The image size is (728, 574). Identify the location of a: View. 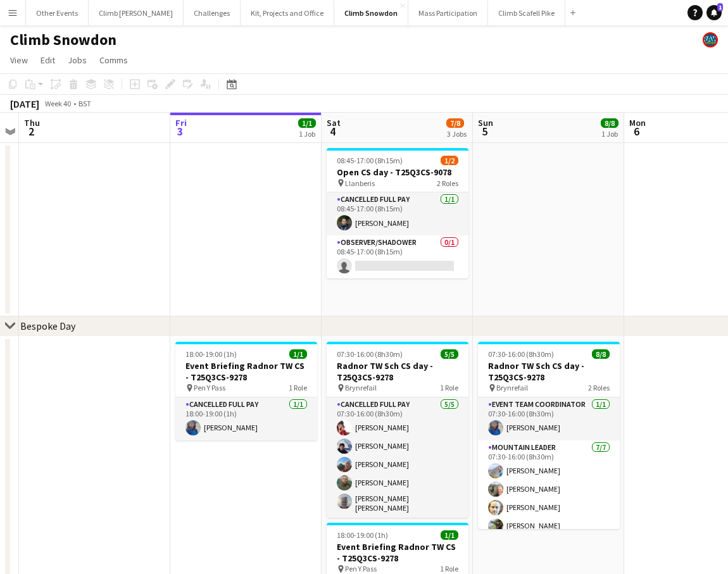
(19, 60).